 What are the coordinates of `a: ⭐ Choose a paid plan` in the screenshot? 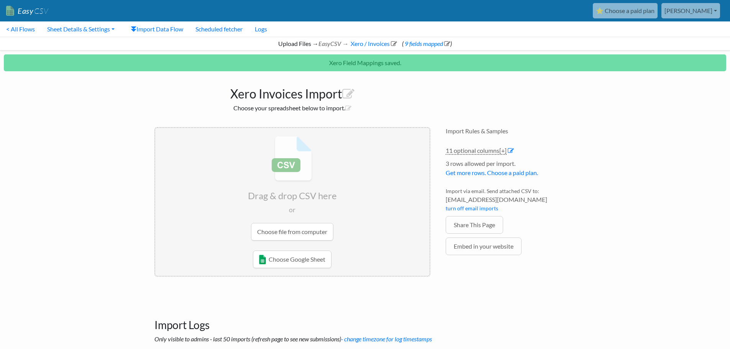 It's located at (625, 11).